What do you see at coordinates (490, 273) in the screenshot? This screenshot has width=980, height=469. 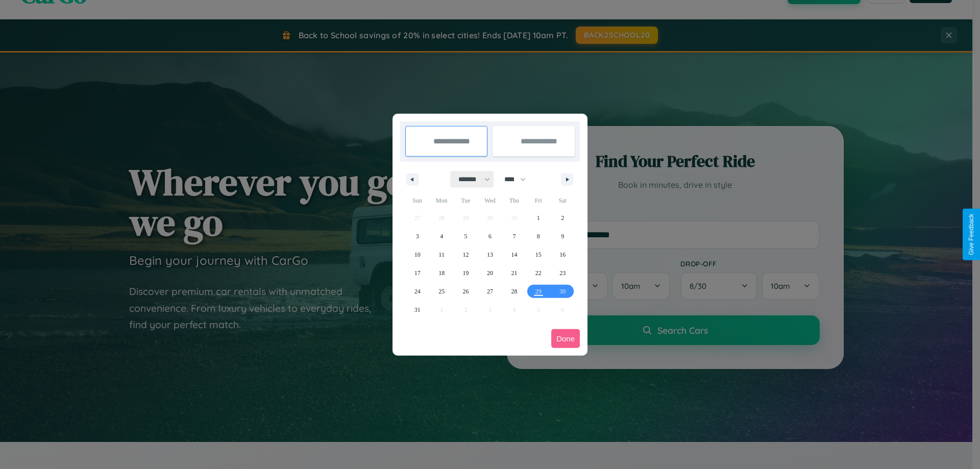 I see `span: 20` at bounding box center [490, 273].